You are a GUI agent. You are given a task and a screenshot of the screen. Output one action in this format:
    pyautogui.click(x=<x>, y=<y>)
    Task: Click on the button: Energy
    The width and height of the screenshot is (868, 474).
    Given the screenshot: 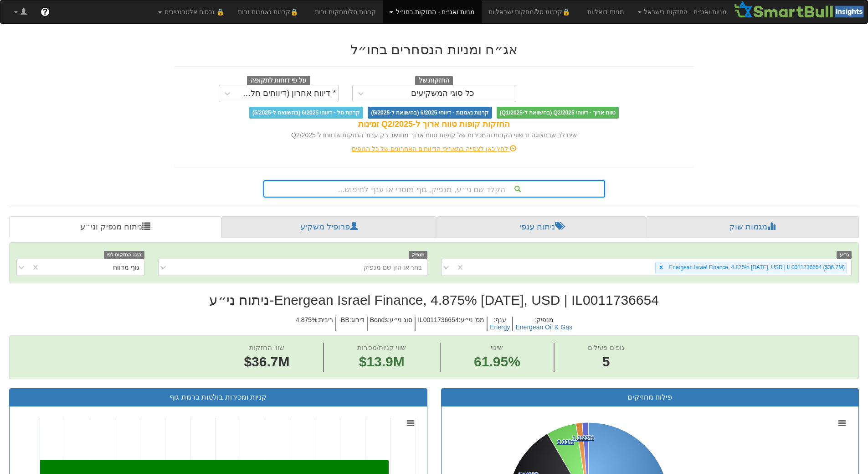 What is the action you would take?
    pyautogui.click(x=500, y=327)
    